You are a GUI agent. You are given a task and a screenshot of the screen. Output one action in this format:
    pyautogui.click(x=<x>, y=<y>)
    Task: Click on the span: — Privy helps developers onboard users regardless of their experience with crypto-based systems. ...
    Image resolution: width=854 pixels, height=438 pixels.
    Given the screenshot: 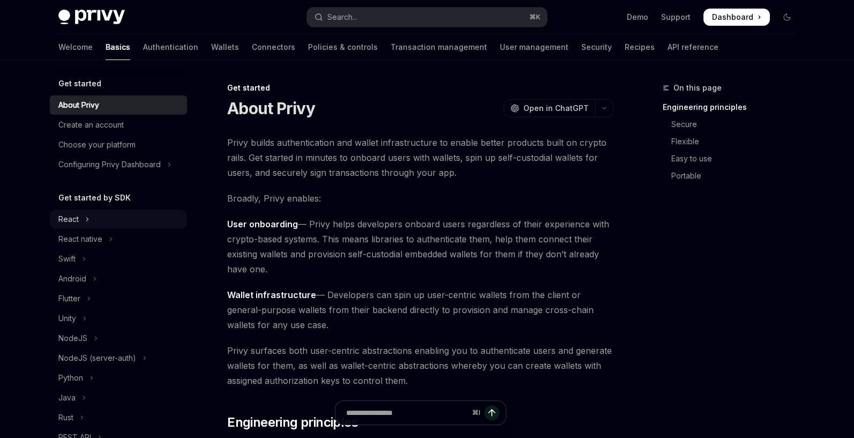 What is the action you would take?
    pyautogui.click(x=420, y=246)
    